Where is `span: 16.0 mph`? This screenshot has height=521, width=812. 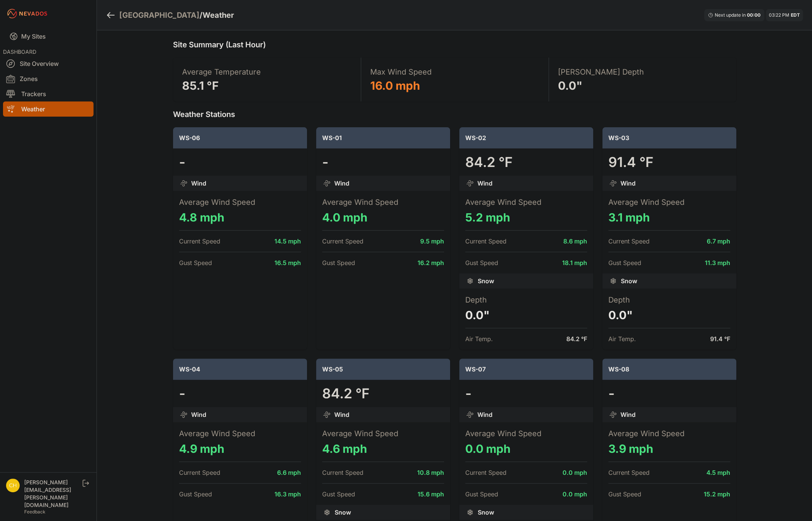
span: 16.0 mph is located at coordinates (395, 86).